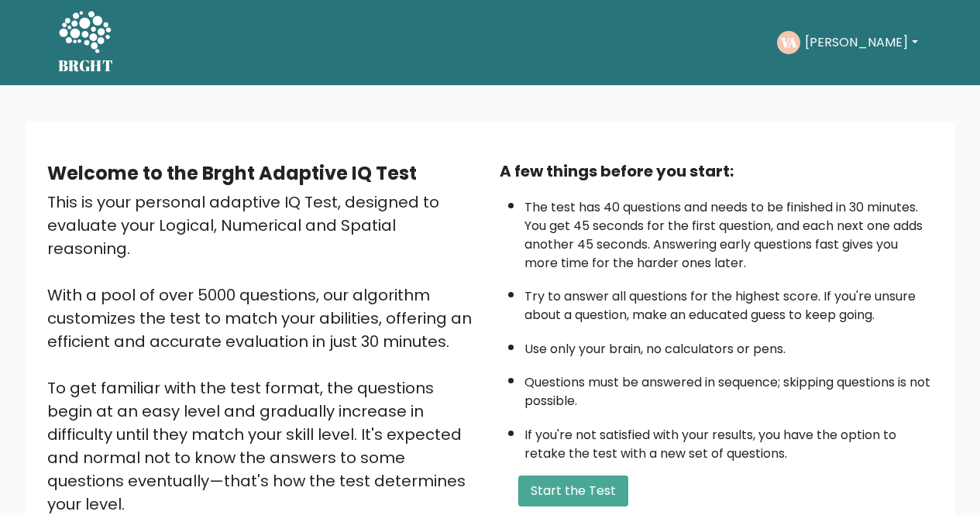  What do you see at coordinates (729, 232) in the screenshot?
I see `li: The test has 40 questions and needs to be finished in 30 minutes. You get 45 seconds for the firs...` at bounding box center [729, 232].